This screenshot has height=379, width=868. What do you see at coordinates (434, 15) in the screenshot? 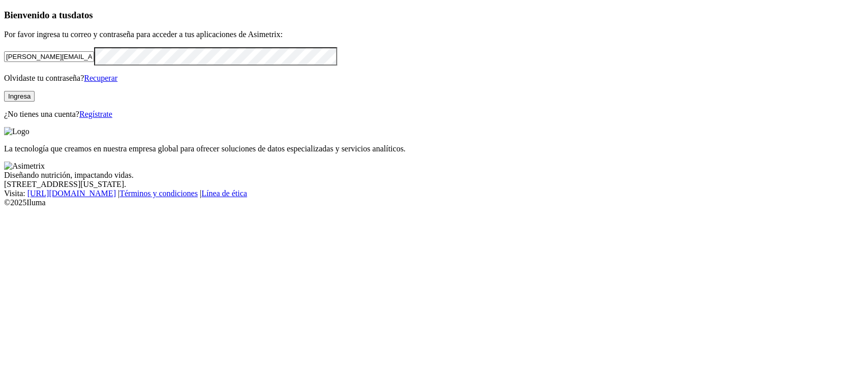
I see `h3: Bienvenido a tus` at bounding box center [434, 15].